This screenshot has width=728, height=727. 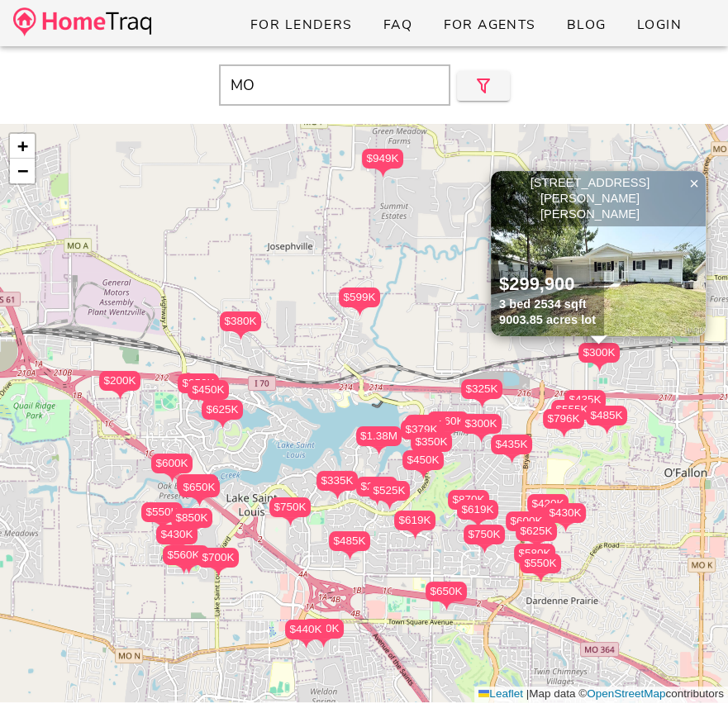 I want to click on div: $335K, so click(x=337, y=485).